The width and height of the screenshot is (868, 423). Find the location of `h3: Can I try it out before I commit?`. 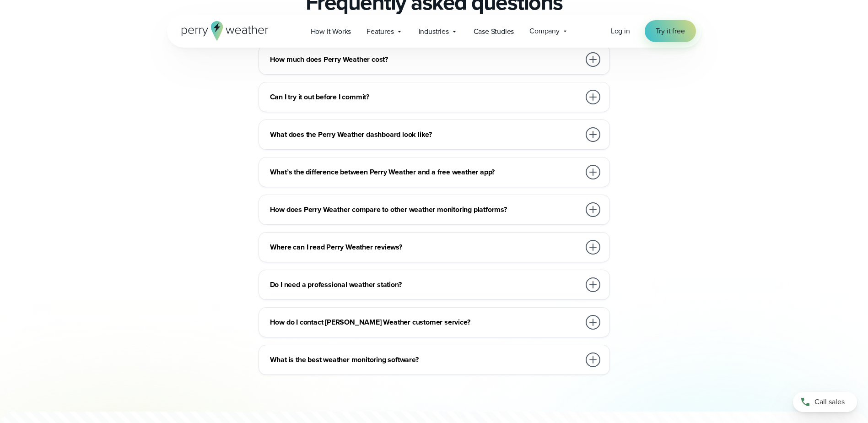

h3: Can I try it out before I commit? is located at coordinates (425, 97).